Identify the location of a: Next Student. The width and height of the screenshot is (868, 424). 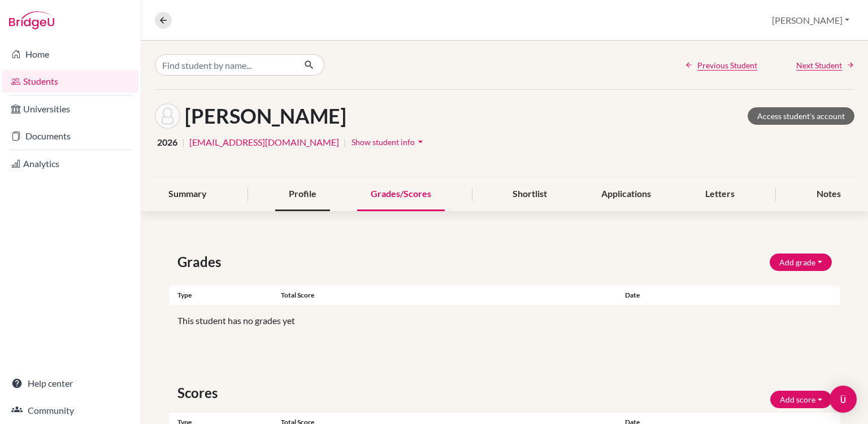
(825, 65).